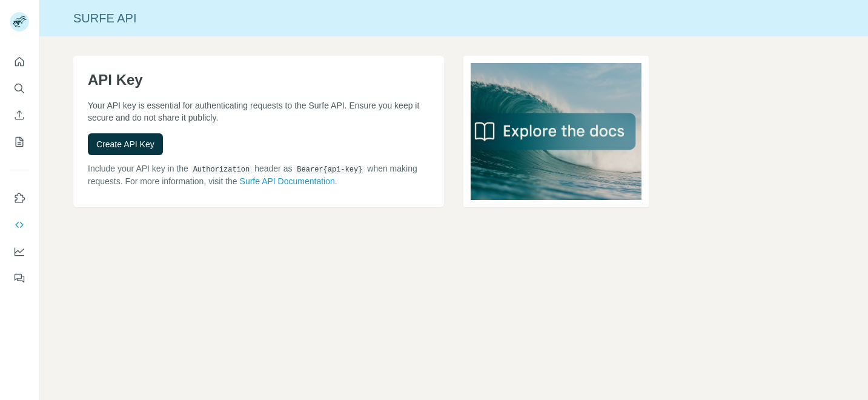  I want to click on span: Create API Key, so click(126, 144).